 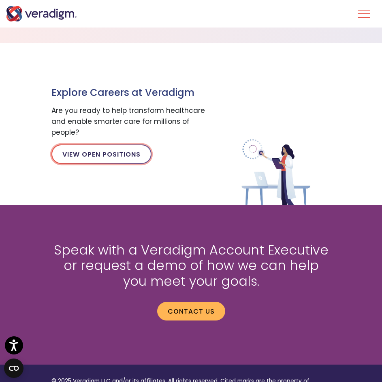 What do you see at coordinates (191, 311) in the screenshot?
I see `a: Contact us` at bounding box center [191, 311].